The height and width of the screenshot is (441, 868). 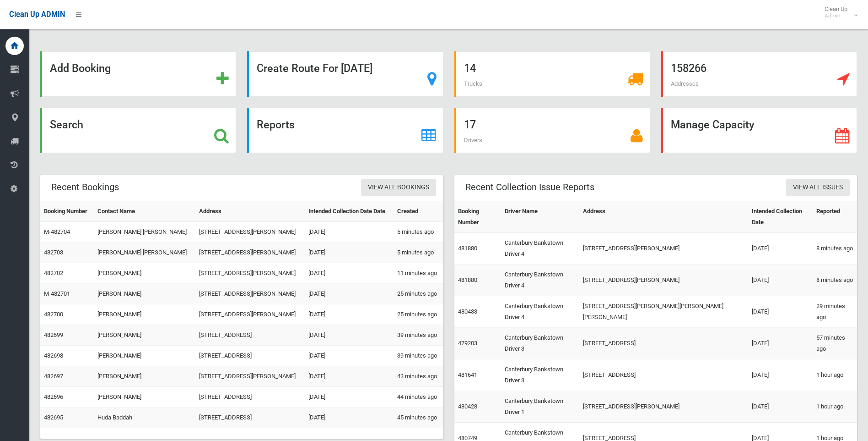 I want to click on th: Contact Name, so click(x=145, y=211).